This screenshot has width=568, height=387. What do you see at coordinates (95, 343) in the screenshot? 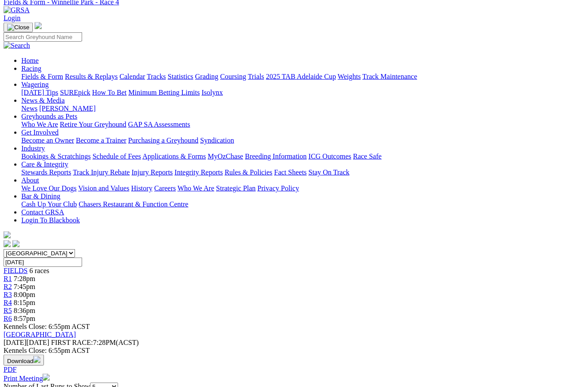
I see `span: 7:28PM(ACST)` at bounding box center [95, 343].